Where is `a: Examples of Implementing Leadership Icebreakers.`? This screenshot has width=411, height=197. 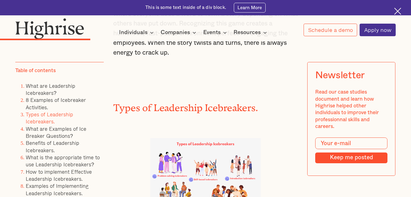 a: Examples of Implementing Leadership Icebreakers. is located at coordinates (57, 189).